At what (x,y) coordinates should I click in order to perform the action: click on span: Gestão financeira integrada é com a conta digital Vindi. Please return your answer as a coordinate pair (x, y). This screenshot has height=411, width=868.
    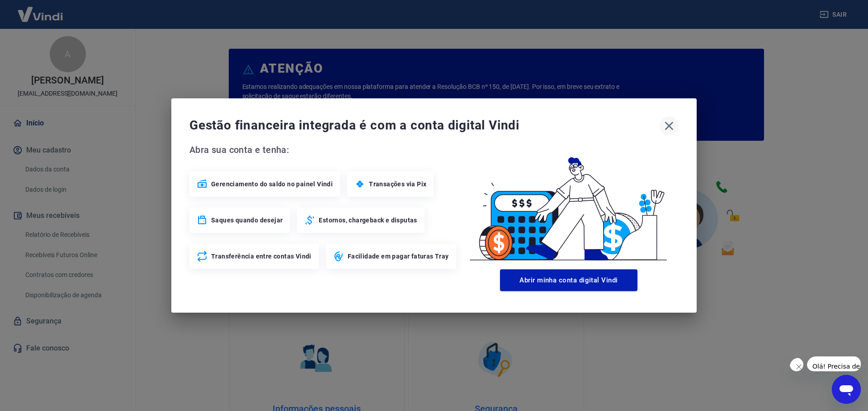
    Looking at the image, I should click on (425, 126).